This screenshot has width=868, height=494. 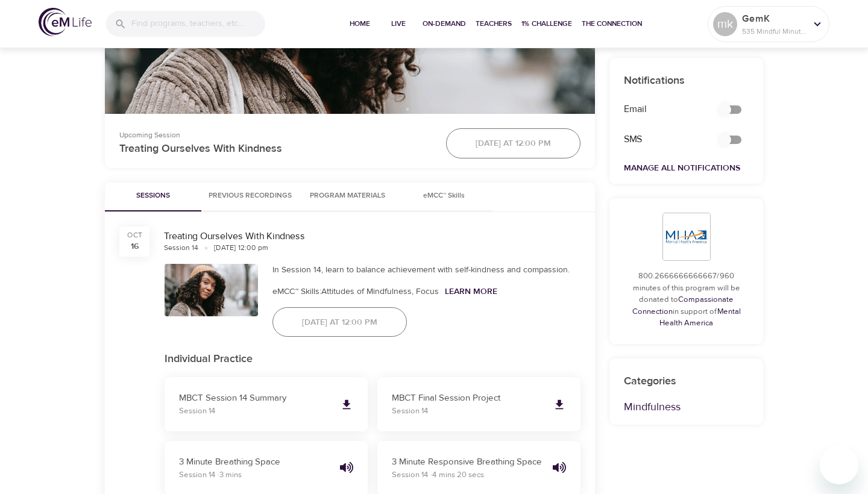 I want to click on p: 3 Minute Responsive Breathing Space, so click(x=467, y=462).